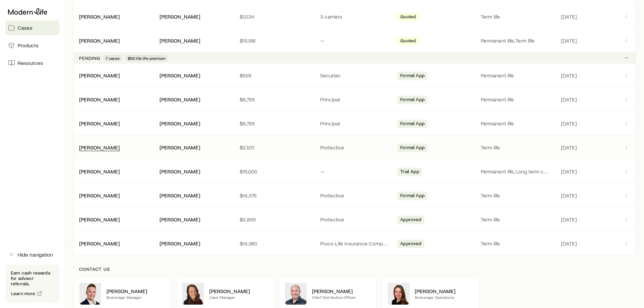 The height and width of the screenshot is (308, 644). Describe the element at coordinates (408, 41) in the screenshot. I see `span: Quoted` at that location.